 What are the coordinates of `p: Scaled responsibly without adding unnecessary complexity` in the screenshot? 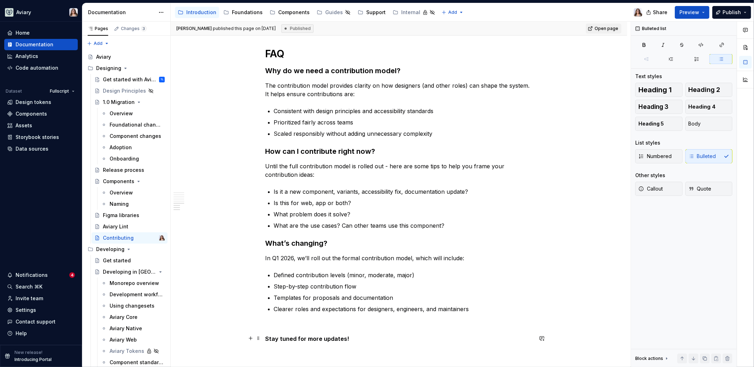 It's located at (403, 134).